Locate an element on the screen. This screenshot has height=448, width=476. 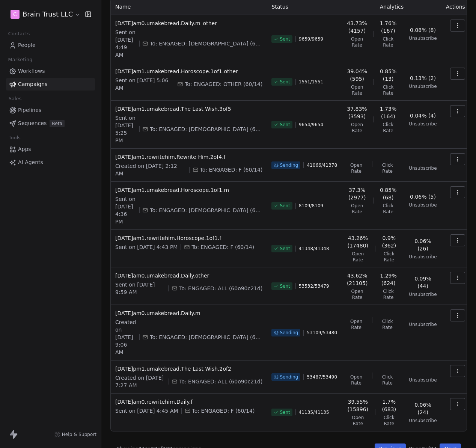
span: 0.85% (13) is located at coordinates (388, 75).